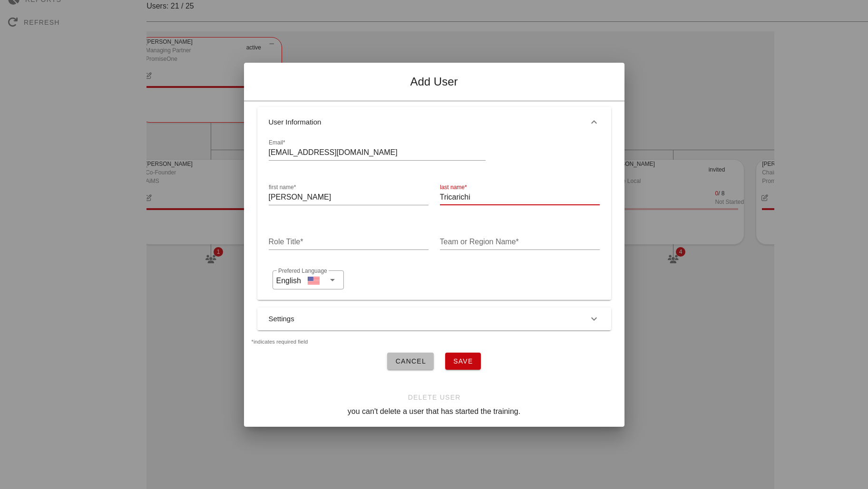 The image size is (868, 489). What do you see at coordinates (434, 412) in the screenshot?
I see `div: you can't delete a user that has started the training.` at bounding box center [434, 412].